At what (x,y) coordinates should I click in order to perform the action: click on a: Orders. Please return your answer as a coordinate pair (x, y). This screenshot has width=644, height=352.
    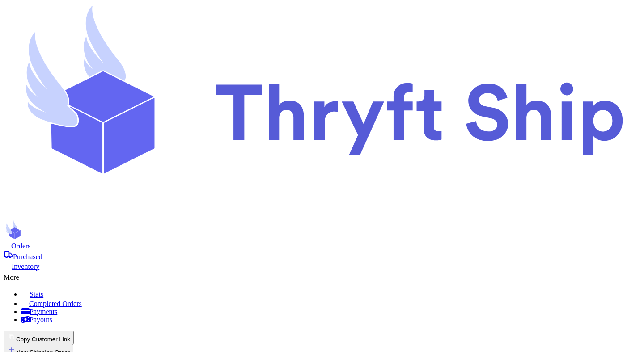
    Looking at the image, I should click on (322, 246).